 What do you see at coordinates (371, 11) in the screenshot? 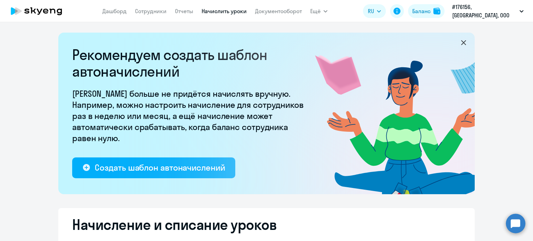
I see `span: RU` at bounding box center [371, 11].